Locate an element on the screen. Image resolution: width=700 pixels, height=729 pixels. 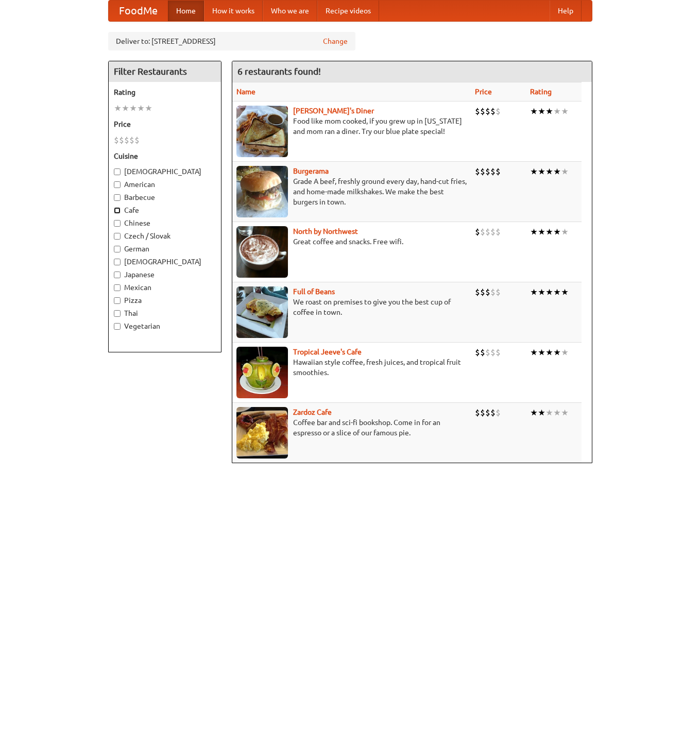
a: Rating is located at coordinates (541, 92).